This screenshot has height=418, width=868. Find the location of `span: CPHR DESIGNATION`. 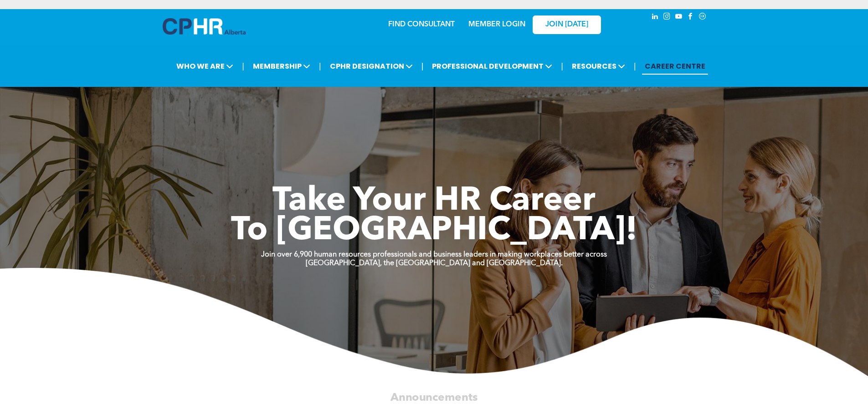

span: CPHR DESIGNATION is located at coordinates (372, 66).